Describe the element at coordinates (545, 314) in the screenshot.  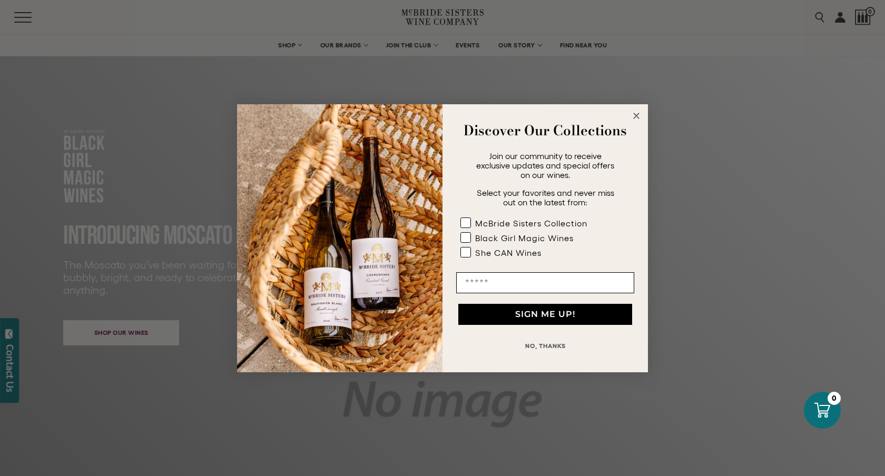
I see `button: SIGN ME UP!` at that location.